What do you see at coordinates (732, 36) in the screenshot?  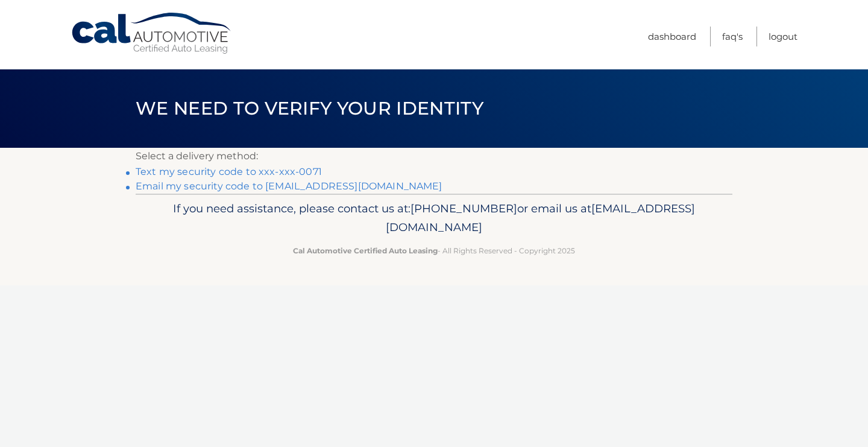 I see `a: FAQ's` at bounding box center [732, 36].